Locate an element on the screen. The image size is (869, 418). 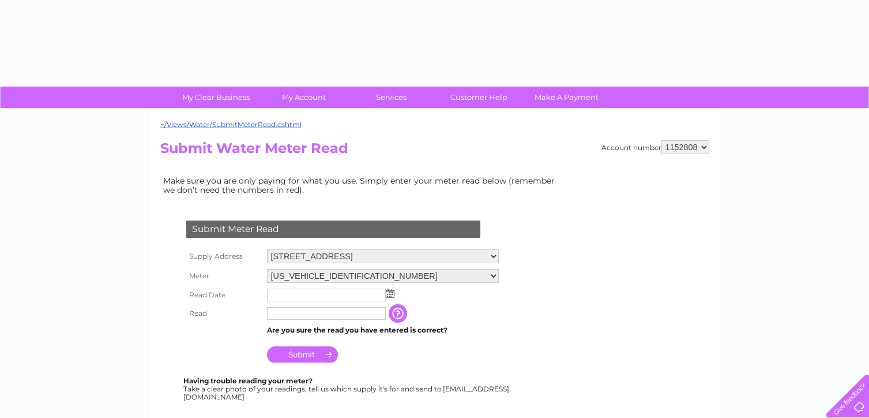
div: Account number is located at coordinates (655, 147).